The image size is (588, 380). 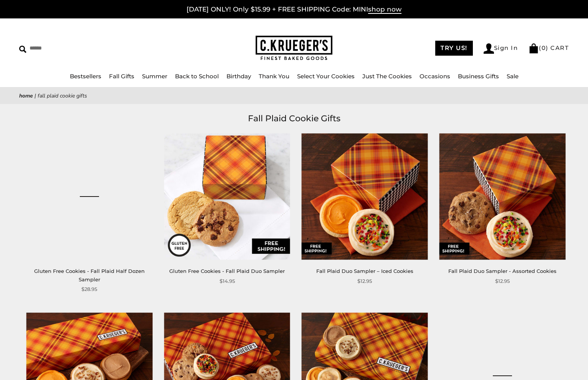 I want to click on img: Fall Plaid Duo Sampler - Assorted Cookies, so click(x=502, y=196).